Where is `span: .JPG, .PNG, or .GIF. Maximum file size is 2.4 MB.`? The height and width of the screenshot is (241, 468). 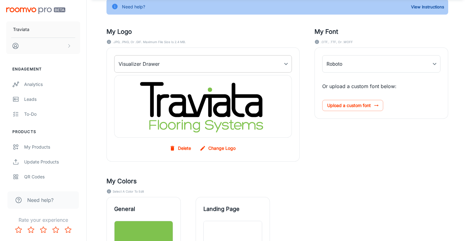 span: .JPG, .PNG, or .GIF. Maximum file size is 2.4 MB. is located at coordinates (149, 42).